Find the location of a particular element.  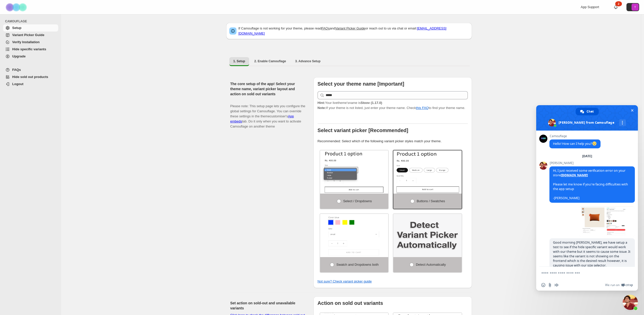

span: Detect Automatically is located at coordinates (431, 264).